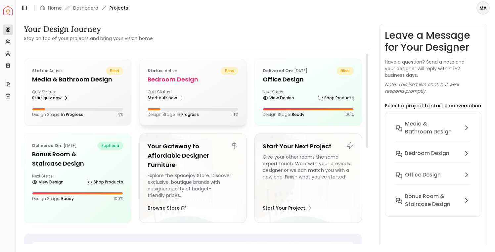  What do you see at coordinates (88, 29) in the screenshot?
I see `h3: Your Design Journey` at bounding box center [88, 29].